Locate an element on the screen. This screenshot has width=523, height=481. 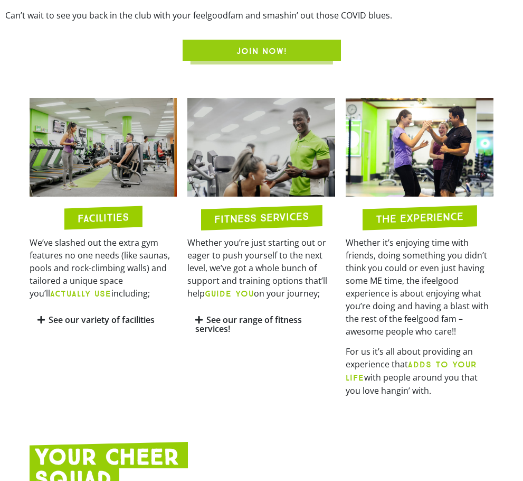
b: ADDS TO YOUR LIFE is located at coordinates (412, 371).